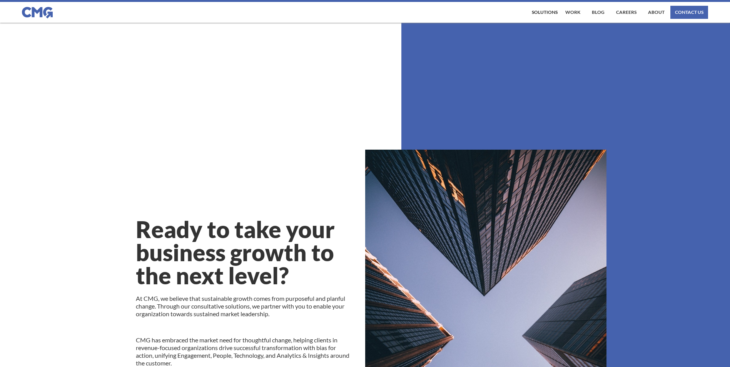 The image size is (730, 367). I want to click on div: contact us, so click(690, 12).